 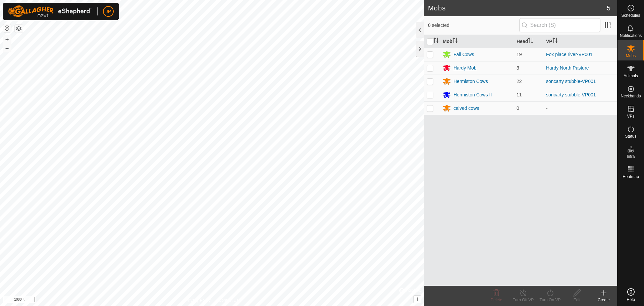 I want to click on div: calved cows, so click(x=467, y=108).